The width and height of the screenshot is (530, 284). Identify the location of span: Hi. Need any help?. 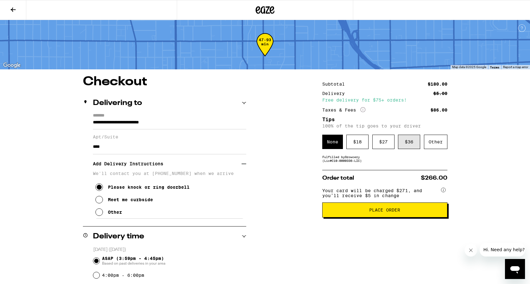
(24, 7).